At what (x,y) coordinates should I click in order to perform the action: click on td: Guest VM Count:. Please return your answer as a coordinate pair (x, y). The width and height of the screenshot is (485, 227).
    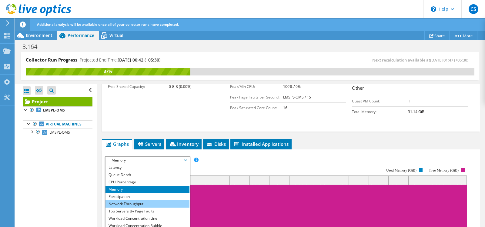
    Looking at the image, I should click on (380, 101).